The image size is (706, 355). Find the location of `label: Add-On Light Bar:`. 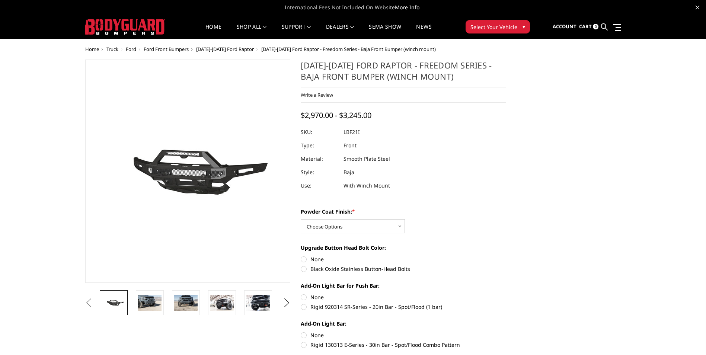

label: Add-On Light Bar: is located at coordinates (404, 324).